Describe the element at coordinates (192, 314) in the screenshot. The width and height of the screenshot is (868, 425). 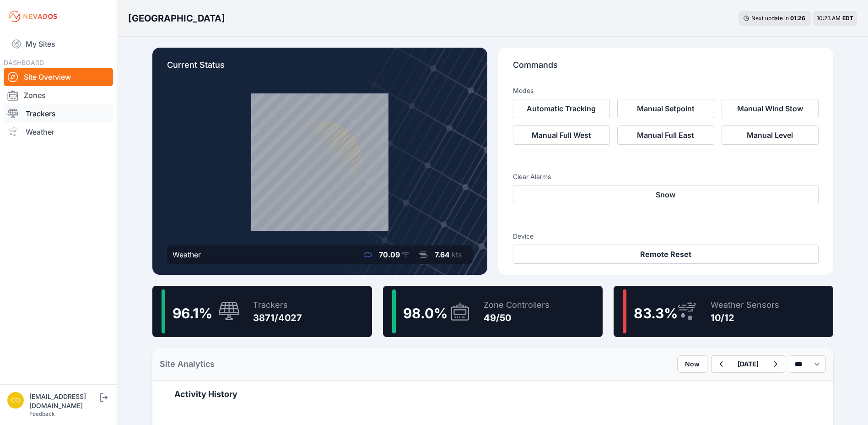
I see `span: 96.1 %` at that location.